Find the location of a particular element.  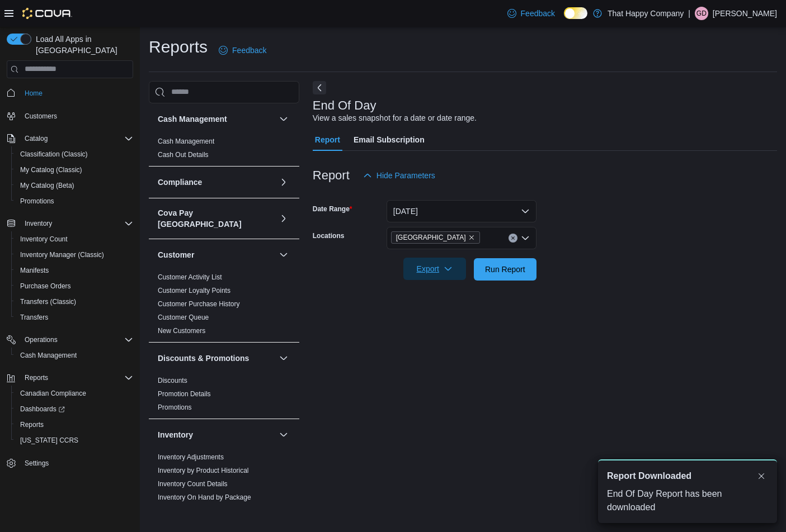

button: Run Report is located at coordinates (505, 269).